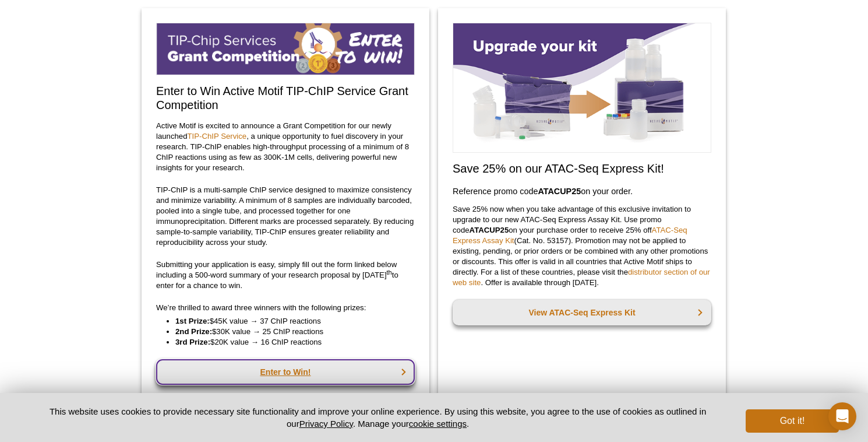  What do you see at coordinates (793, 421) in the screenshot?
I see `button: Got it!` at bounding box center [793, 421].